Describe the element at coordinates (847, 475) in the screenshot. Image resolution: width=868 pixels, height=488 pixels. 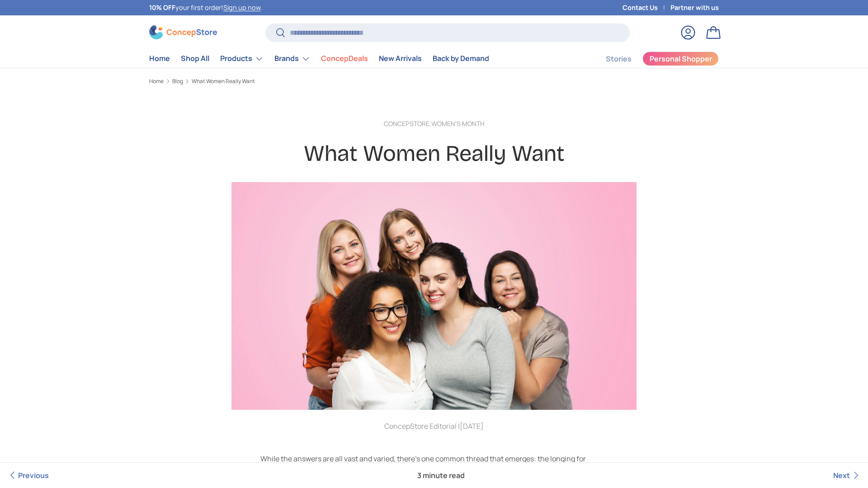
I see `a: Next` at that location.